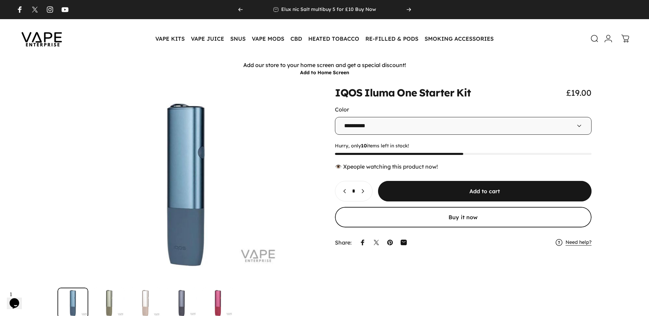 This screenshot has height=316, width=649. Describe the element at coordinates (463, 167) in the screenshot. I see `div: 👁️ people watching this product now!` at that location.